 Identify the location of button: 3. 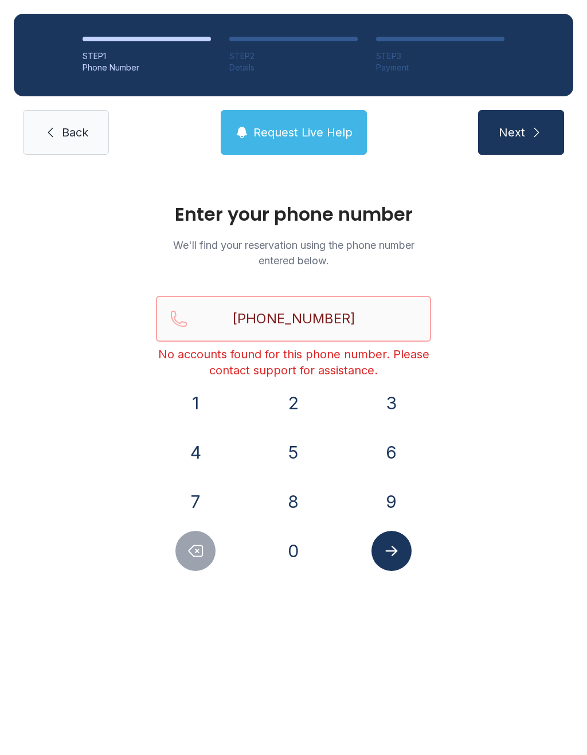
(392, 403).